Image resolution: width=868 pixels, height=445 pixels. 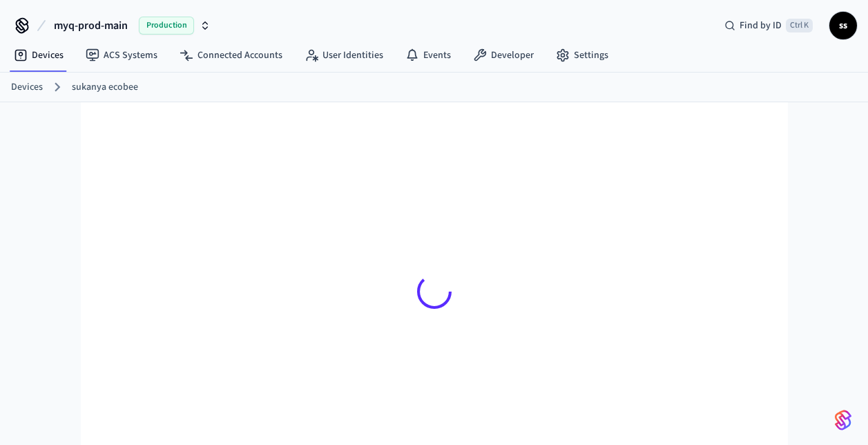 I want to click on span: Ctrl K, so click(x=799, y=26).